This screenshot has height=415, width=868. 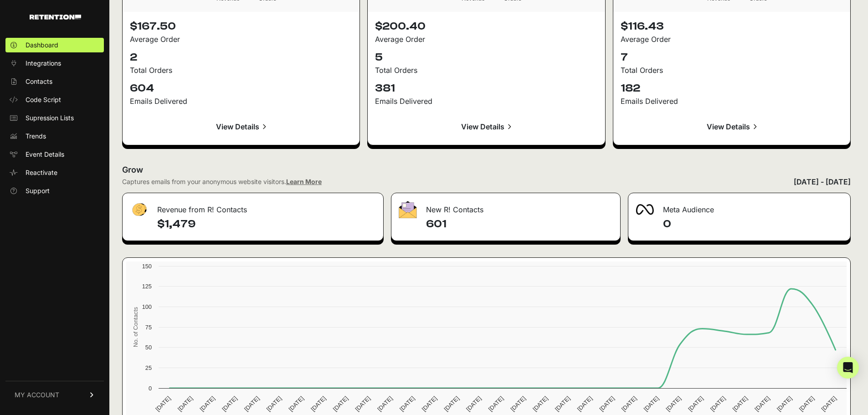 What do you see at coordinates (645, 210) in the screenshot?
I see `img: fa-meta-2f981b61bb99beabf952f7030308934f19ce035c18b003e963880cc3fabeebb7.png` at bounding box center [645, 210].